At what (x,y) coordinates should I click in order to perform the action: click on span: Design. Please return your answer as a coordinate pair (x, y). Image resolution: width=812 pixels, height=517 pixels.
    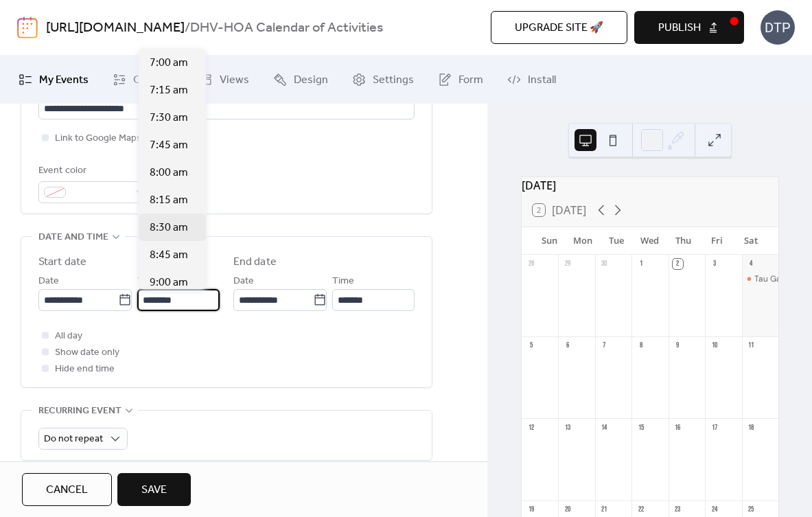
    Looking at the image, I should click on (311, 80).